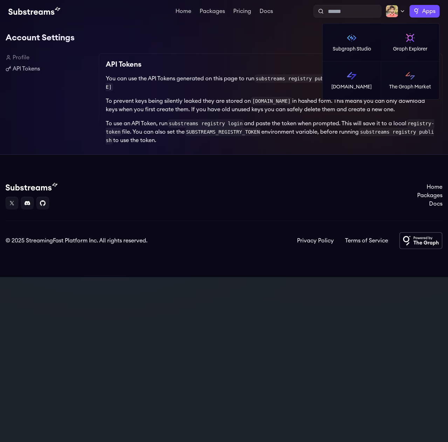 The image size is (448, 442). What do you see at coordinates (206, 123) in the screenshot?
I see `code: substreams registry login` at bounding box center [206, 123].